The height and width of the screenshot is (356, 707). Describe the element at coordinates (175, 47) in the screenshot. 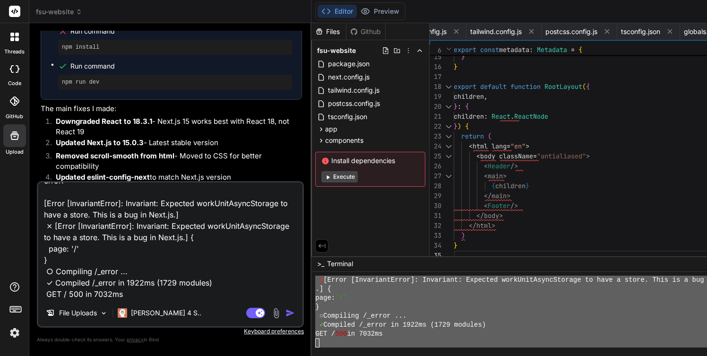

I see `pre: npm install` at that location.